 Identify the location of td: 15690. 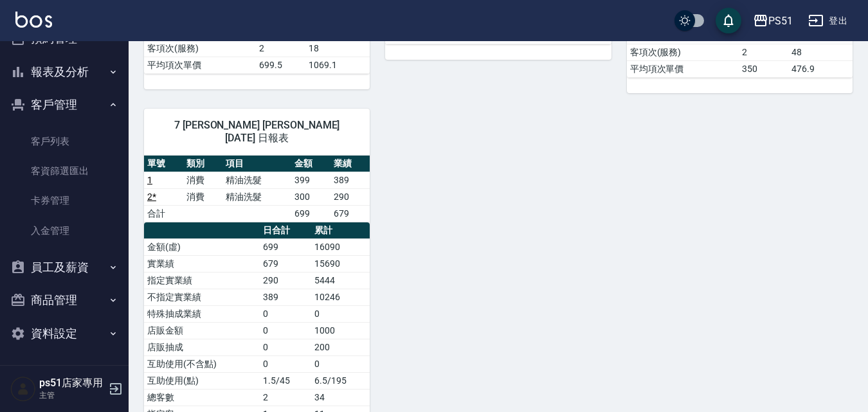
(341, 263).